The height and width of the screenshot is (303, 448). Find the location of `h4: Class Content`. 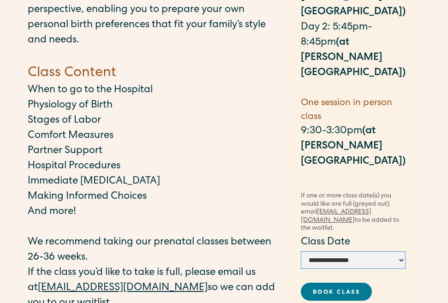

h4: Class Content is located at coordinates (152, 73).